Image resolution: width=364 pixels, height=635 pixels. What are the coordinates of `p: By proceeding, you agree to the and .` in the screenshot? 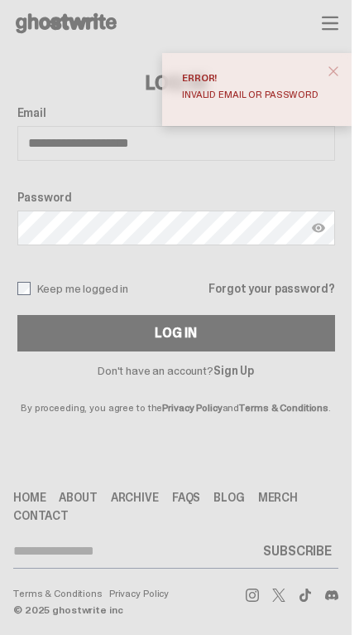 It's located at (177, 394).